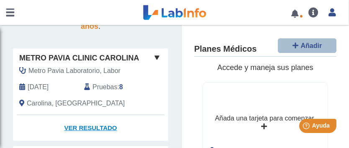  What do you see at coordinates (265, 68) in the screenshot?
I see `span: Accede y maneja sus planes` at bounding box center [265, 68].